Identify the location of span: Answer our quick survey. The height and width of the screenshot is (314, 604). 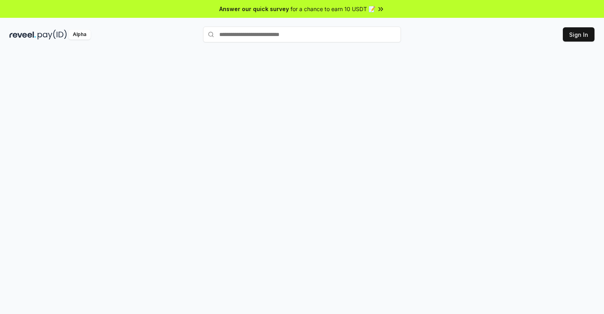
(254, 9).